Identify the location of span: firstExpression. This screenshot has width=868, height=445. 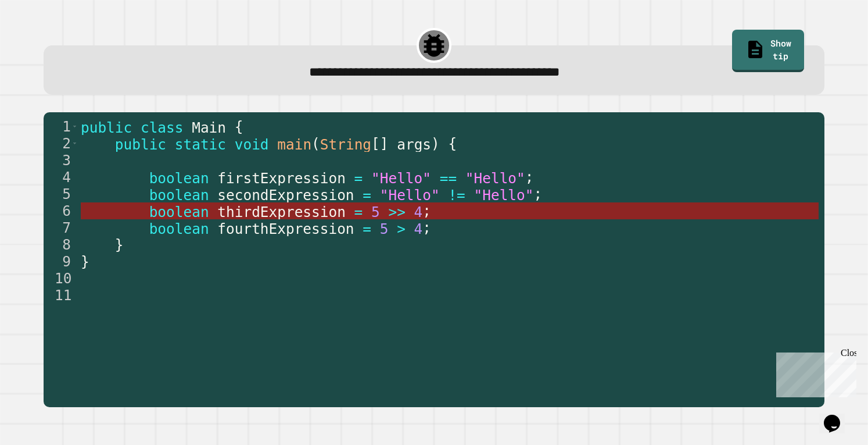
(281, 177).